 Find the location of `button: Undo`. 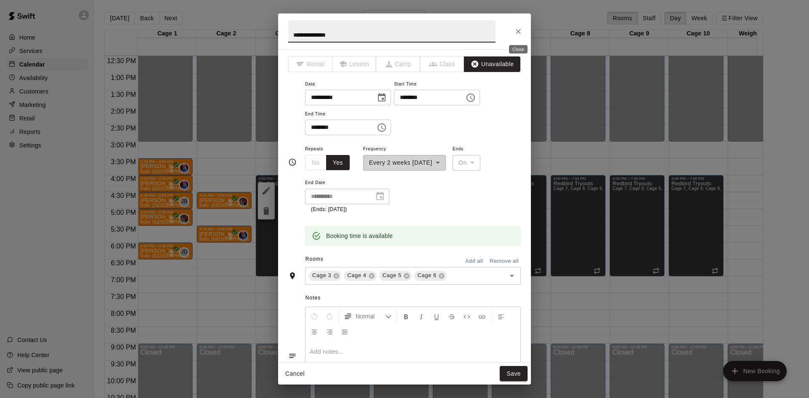

button: Undo is located at coordinates (314, 316).